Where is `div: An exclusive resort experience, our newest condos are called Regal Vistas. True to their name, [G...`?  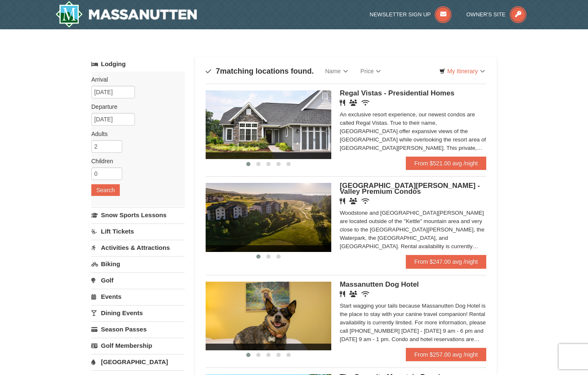 div: An exclusive resort experience, our newest condos are called Regal Vistas. True to their name, [G... is located at coordinates (413, 131).